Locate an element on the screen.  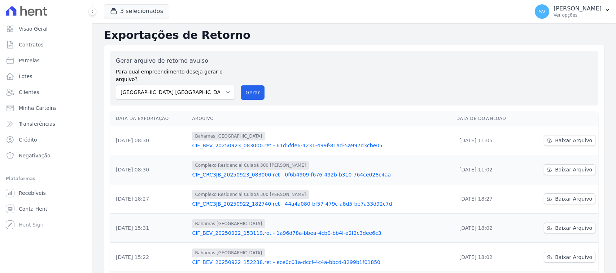
span: Clientes is located at coordinates (29, 92).